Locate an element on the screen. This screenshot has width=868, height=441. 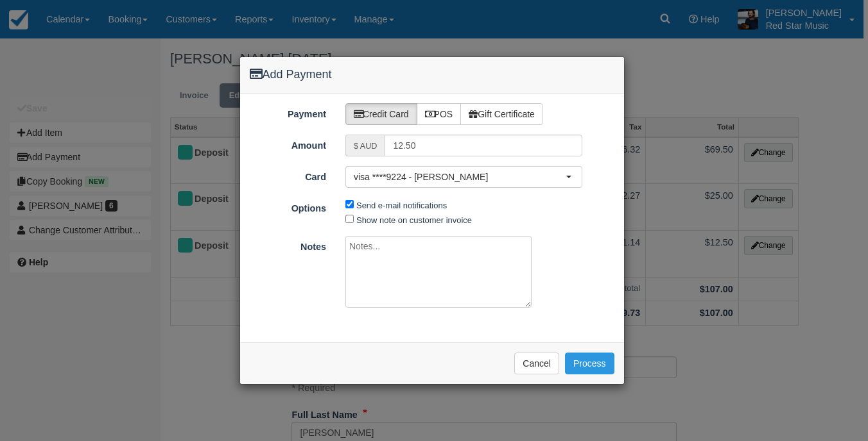
label: Show note on customer invoice is located at coordinates (414, 220).